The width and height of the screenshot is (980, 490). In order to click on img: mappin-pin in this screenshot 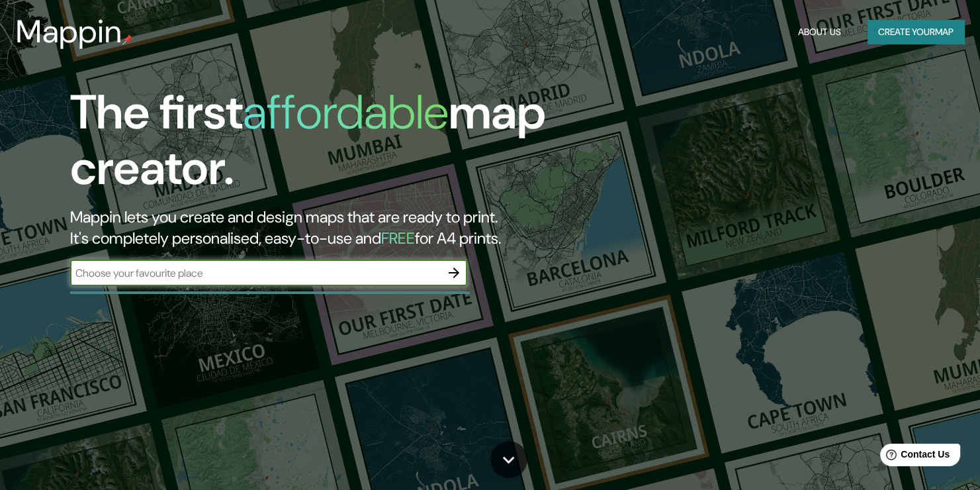, I will do `click(128, 40)`.